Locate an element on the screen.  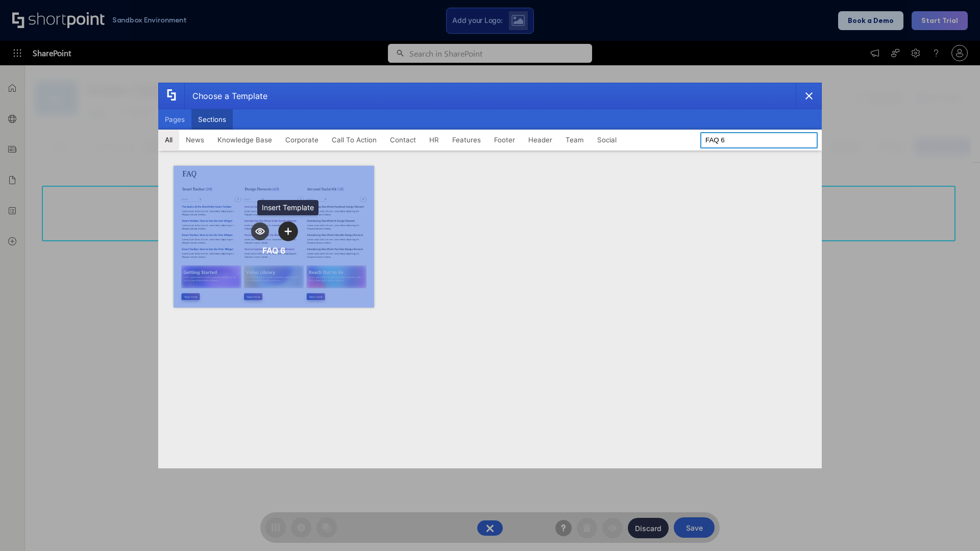
div: Choose a Template is located at coordinates (226, 96).